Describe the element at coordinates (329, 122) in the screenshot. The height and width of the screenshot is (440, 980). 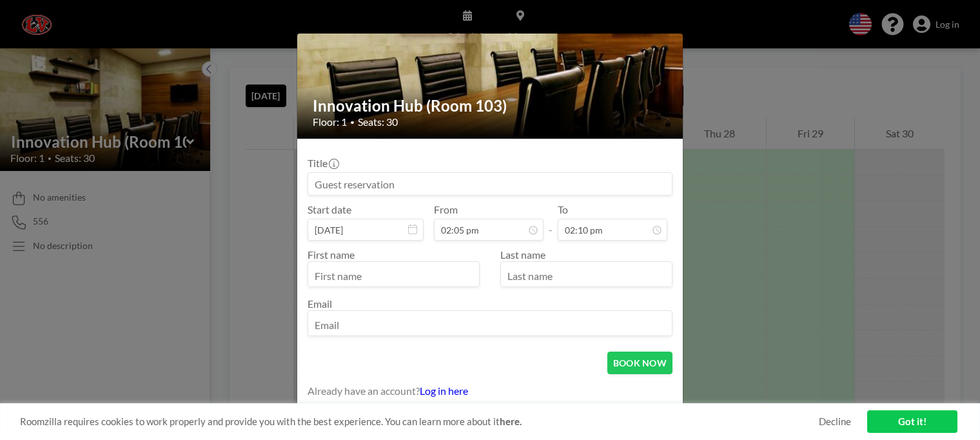
I see `span: Floor: 1` at that location.